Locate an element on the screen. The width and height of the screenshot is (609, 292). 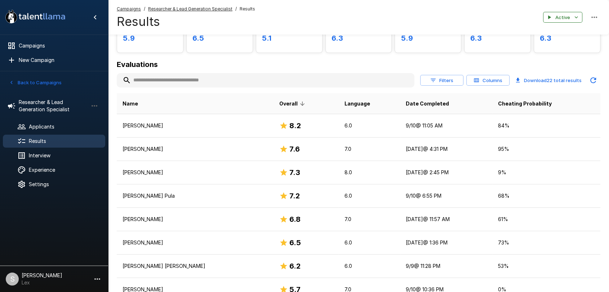
u: Campaigns is located at coordinates (129, 9).